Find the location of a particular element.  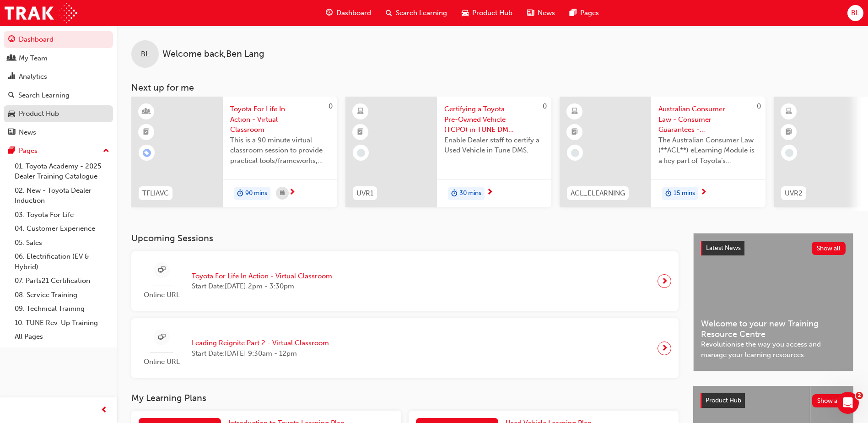

span: Welcome to your new Training Resource Centre is located at coordinates (773, 329).